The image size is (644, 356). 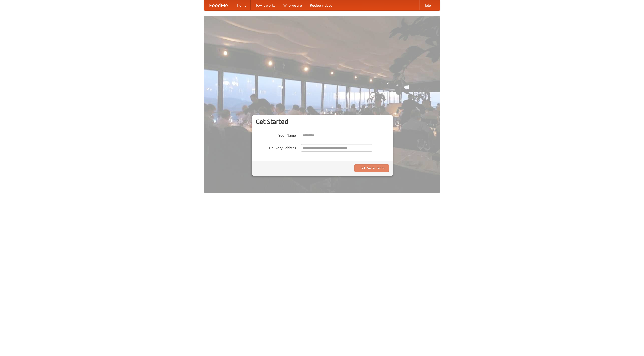 What do you see at coordinates (322, 121) in the screenshot?
I see `h3: Get Started` at bounding box center [322, 121].